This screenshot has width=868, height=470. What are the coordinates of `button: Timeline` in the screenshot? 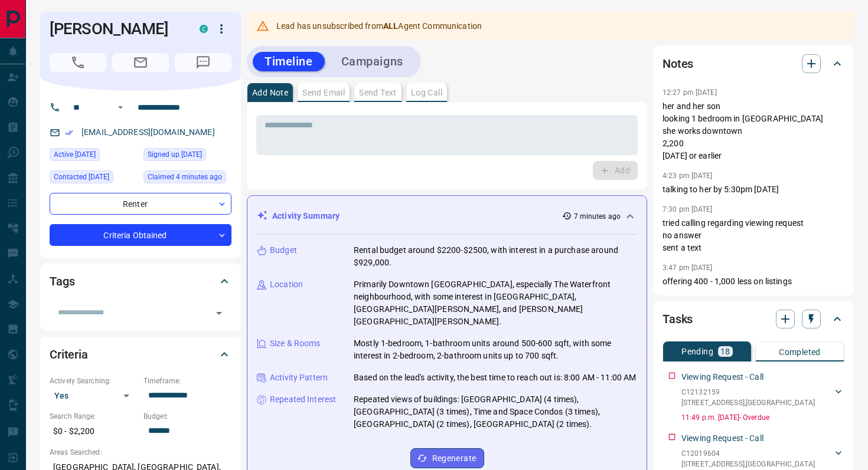 It's located at (289, 62).